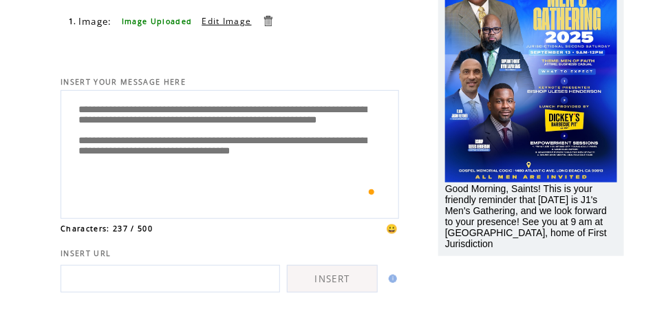 Image resolution: width=655 pixels, height=316 pixels. I want to click on span: 1., so click(73, 21).